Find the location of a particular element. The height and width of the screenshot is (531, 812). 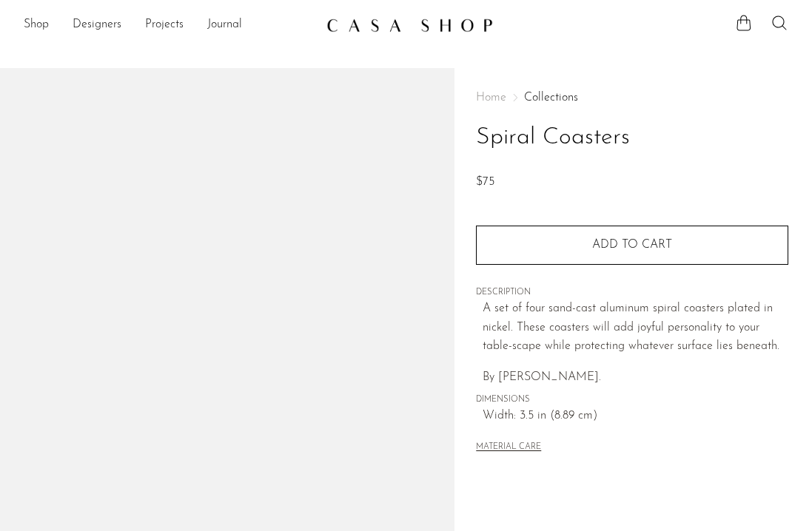

span: DESCRIPTION is located at coordinates (632, 293).